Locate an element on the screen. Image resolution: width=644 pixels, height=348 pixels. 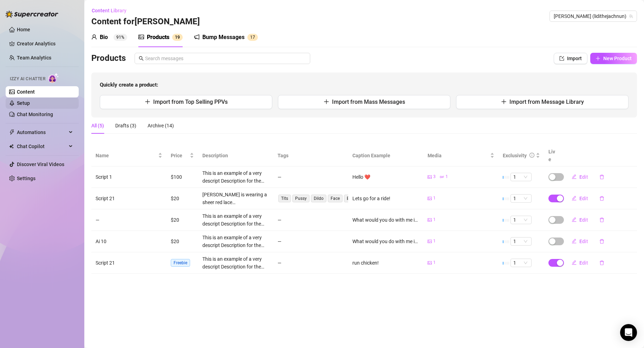
span: Pussy is located at coordinates (300, 198).